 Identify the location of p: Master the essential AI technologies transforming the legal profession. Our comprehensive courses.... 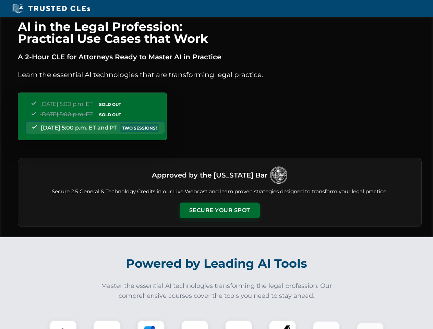
(217, 291).